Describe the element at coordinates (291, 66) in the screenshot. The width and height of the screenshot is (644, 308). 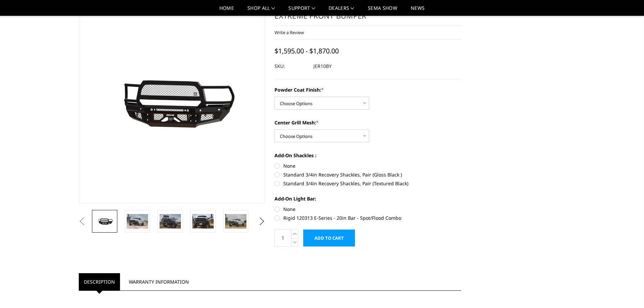
I see `dt: SKU:` at that location.